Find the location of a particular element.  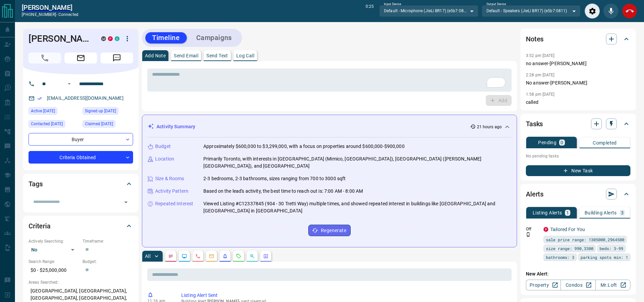

div: Criteria Obtained is located at coordinates (81, 157).